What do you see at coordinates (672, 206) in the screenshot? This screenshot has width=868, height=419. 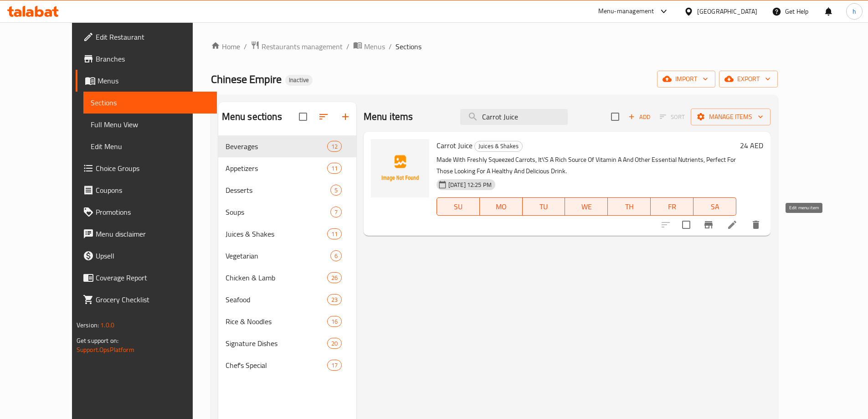 I see `span: FR` at bounding box center [672, 206].